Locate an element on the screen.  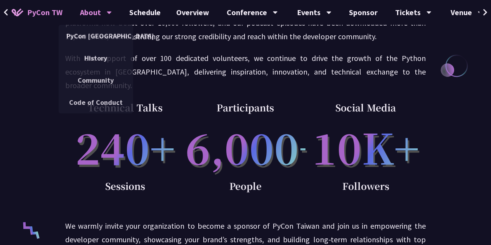
p: 10K+ is located at coordinates (365, 147).